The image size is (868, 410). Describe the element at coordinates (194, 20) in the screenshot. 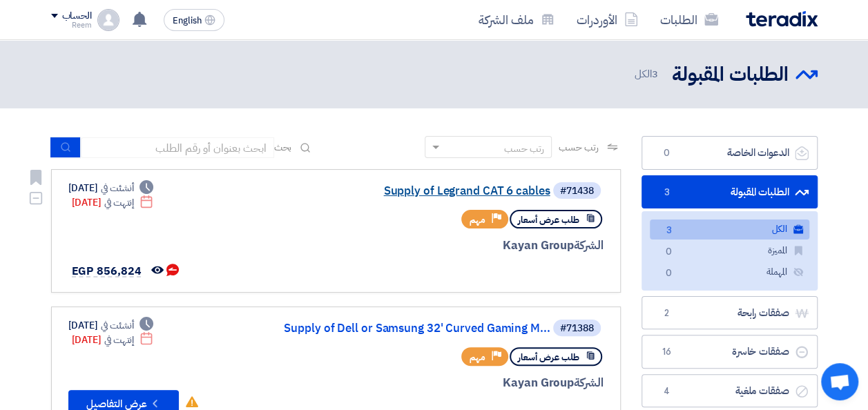

I see `button: English` at that location.